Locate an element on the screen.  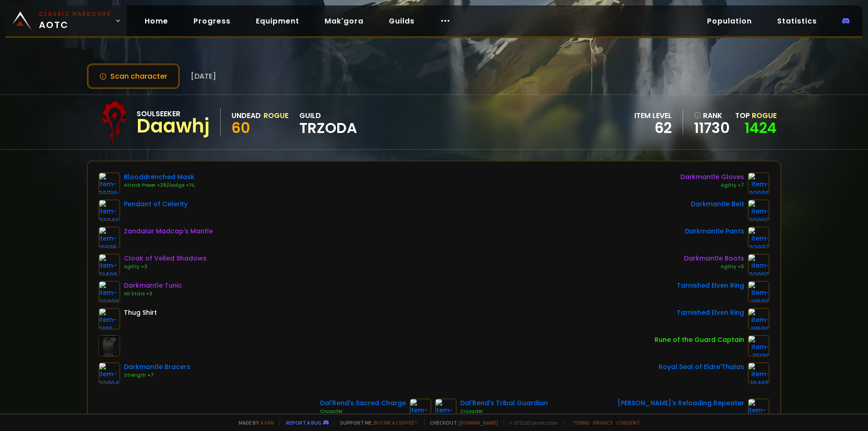
div: Darkmantle Tunic is located at coordinates (153, 285).